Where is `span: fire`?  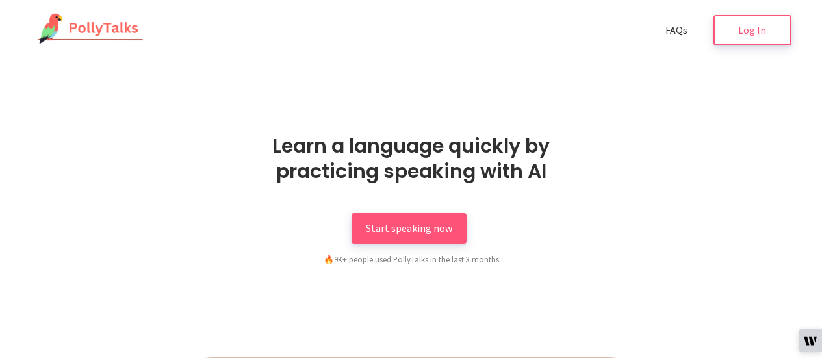 span: fire is located at coordinates (329, 259).